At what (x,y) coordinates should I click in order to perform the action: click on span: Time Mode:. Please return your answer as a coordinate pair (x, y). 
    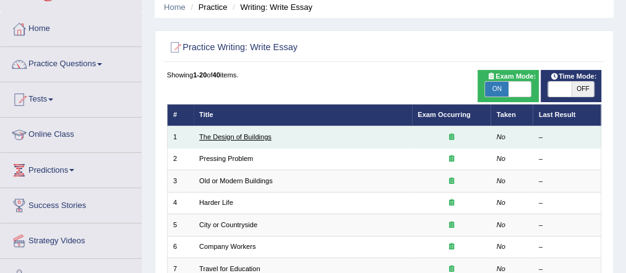
    Looking at the image, I should click on (573, 77).